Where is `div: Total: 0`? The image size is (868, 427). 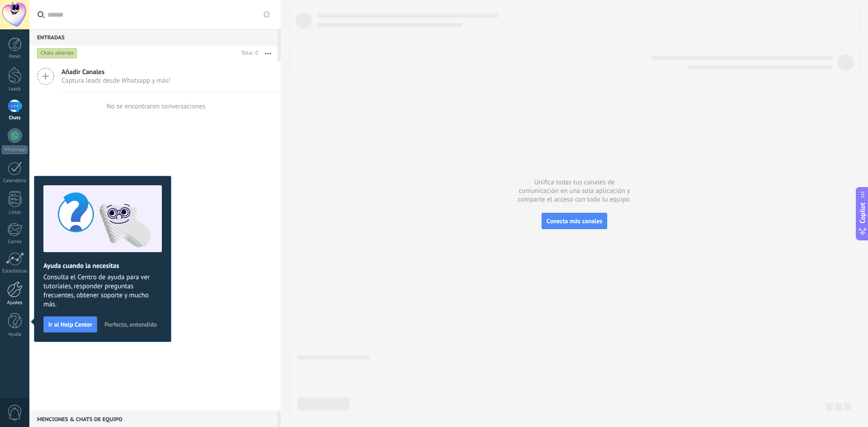
div: Total: 0 is located at coordinates (248, 54).